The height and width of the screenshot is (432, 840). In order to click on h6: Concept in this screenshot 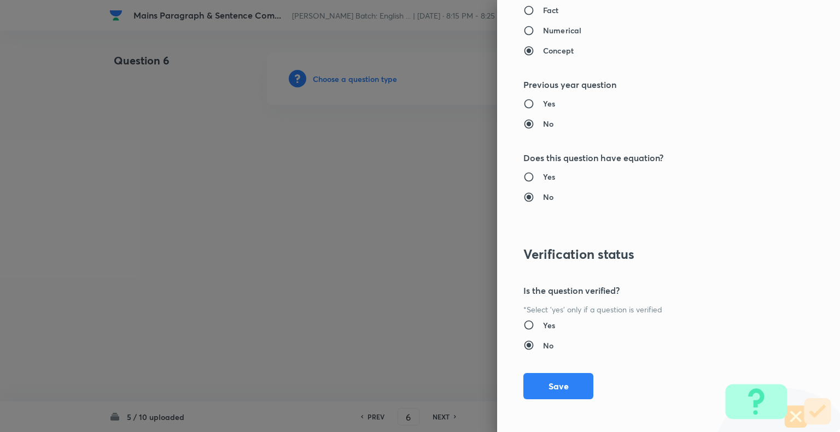, I will do `click(558, 50)`.